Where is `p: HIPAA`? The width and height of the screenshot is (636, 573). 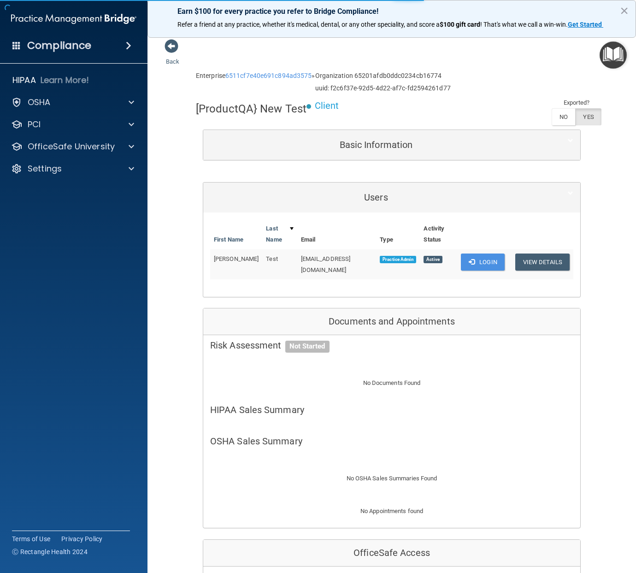
p: HIPAA is located at coordinates (24, 80).